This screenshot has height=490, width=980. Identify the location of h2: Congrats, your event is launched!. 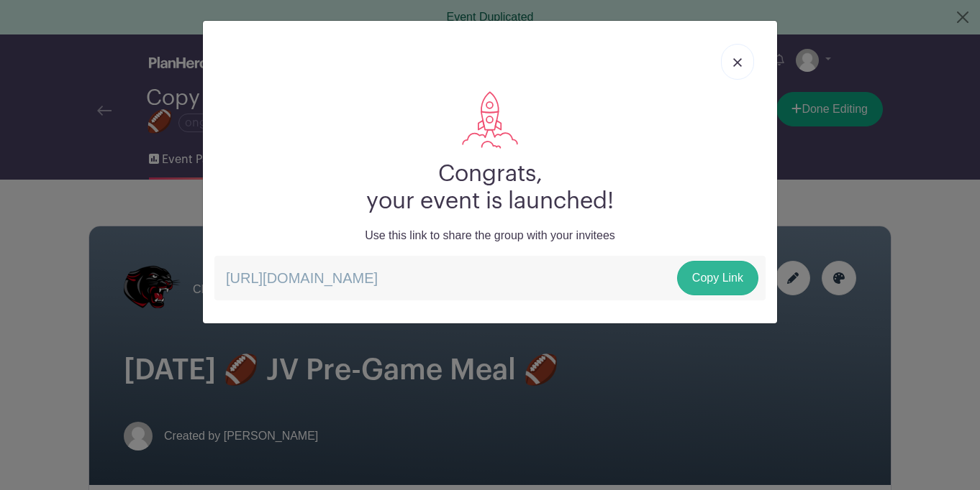
(490, 188).